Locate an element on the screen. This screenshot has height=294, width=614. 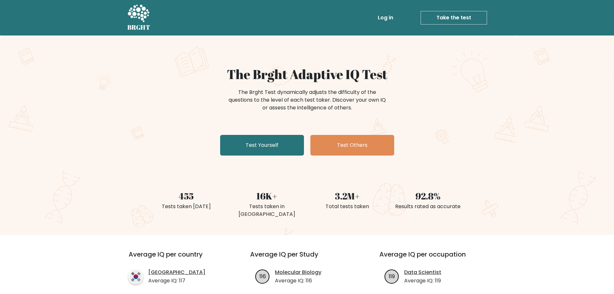
img: country is located at coordinates (136, 276).